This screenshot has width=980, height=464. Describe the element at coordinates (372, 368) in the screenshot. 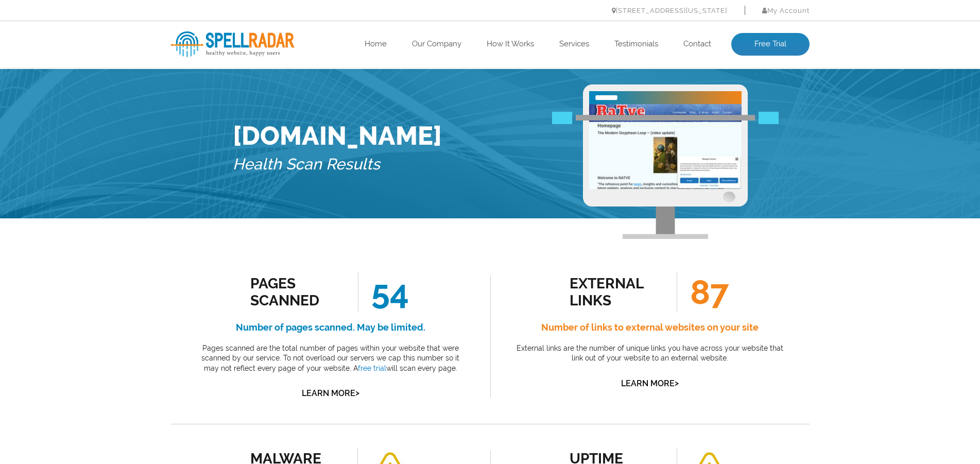

I see `a: free trial` at that location.